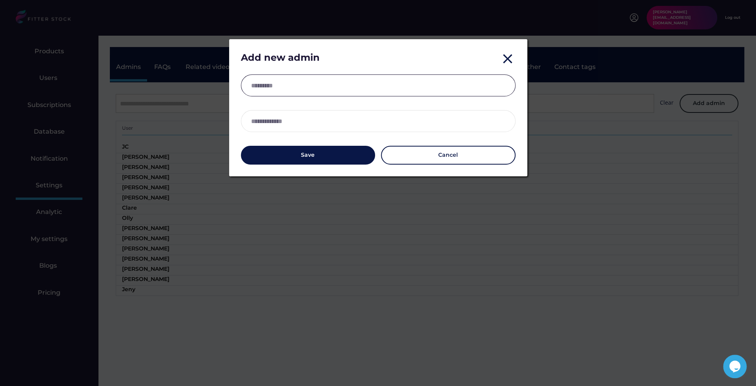 The image size is (756, 386). What do you see at coordinates (508, 59) in the screenshot?
I see `button: close` at bounding box center [508, 59].